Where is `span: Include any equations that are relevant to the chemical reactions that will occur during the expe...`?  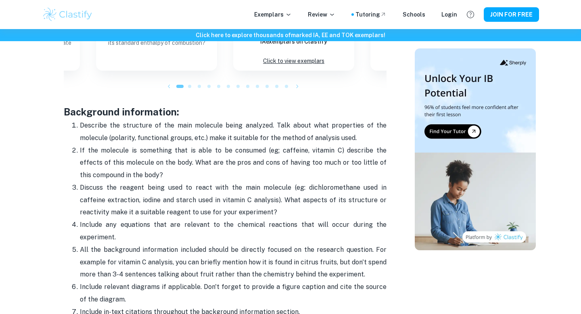
span: Include any equations that are relevant to the chemical reactions that will occur during the expe... is located at coordinates (233, 230).